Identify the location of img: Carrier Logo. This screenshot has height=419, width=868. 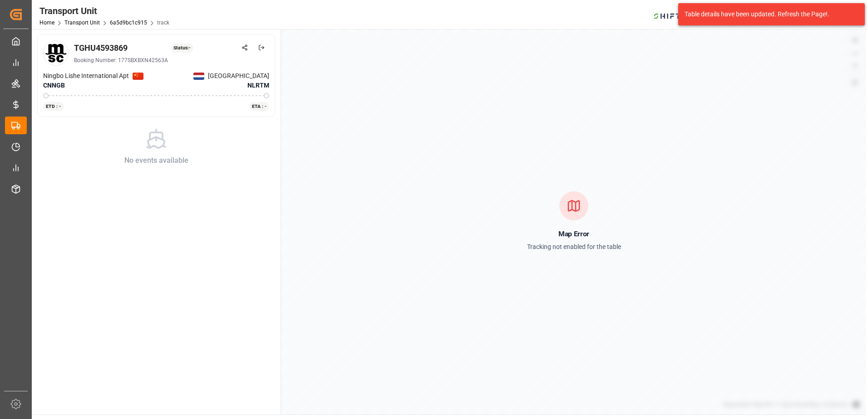
(56, 53).